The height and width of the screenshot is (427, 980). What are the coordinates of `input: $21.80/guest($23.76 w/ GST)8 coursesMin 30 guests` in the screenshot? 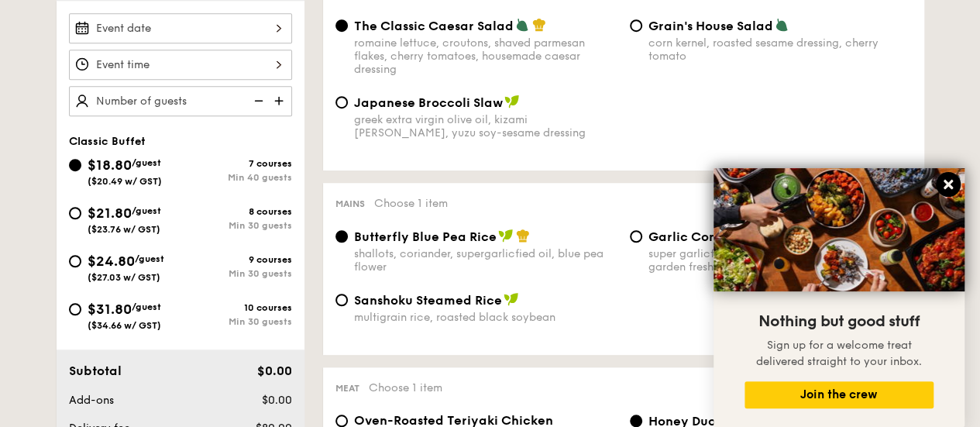 It's located at (75, 213).